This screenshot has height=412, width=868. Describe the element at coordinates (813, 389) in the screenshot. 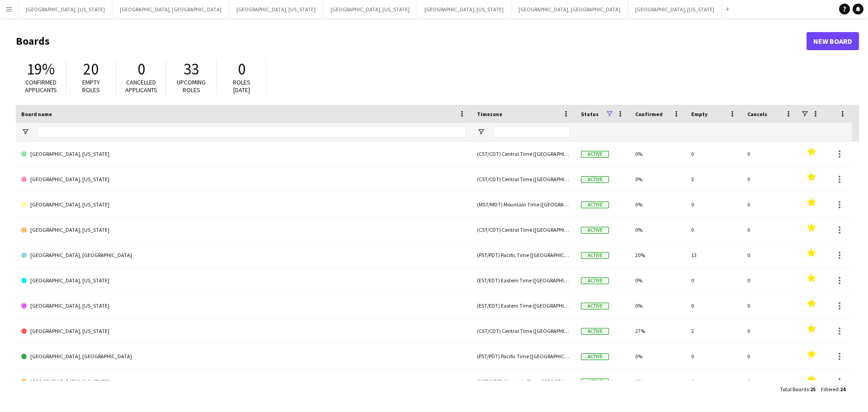

I see `span: 25` at that location.